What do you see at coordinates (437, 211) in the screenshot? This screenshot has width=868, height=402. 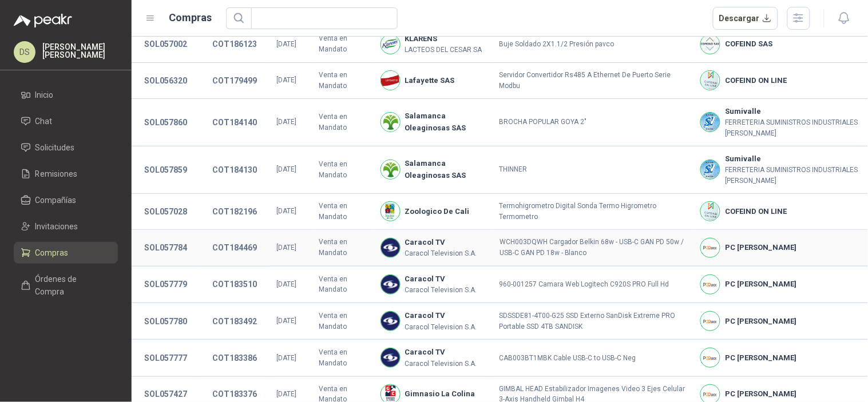 I see `b: Zoologico De Cali` at bounding box center [437, 211].